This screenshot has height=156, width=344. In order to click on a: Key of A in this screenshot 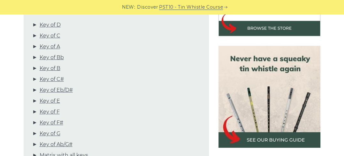, I will do `click(50, 47)`.